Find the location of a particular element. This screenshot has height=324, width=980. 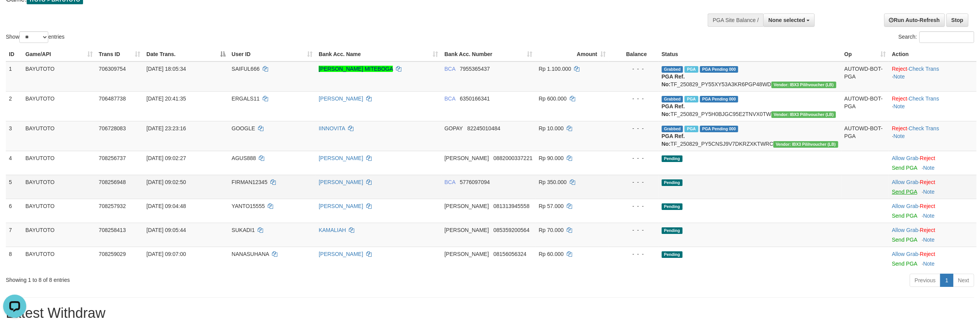

td: 2 is located at coordinates (13, 106).